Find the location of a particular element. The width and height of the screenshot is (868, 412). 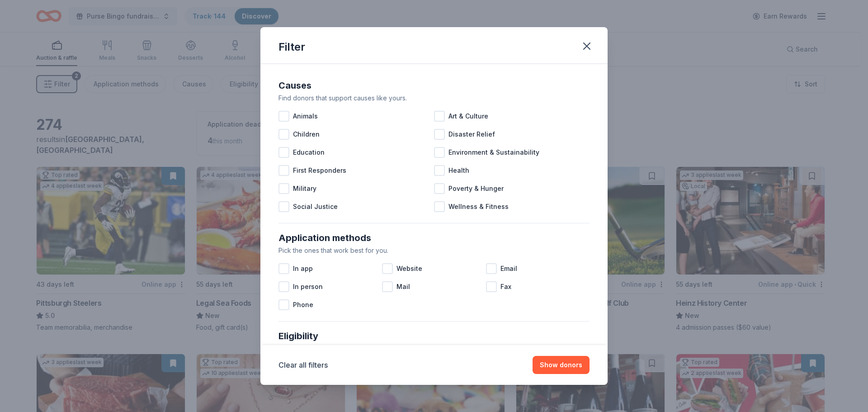

span: Poverty & Hunger is located at coordinates (476, 188).